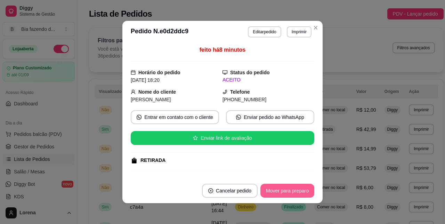 Image resolution: width=445 pixels, height=224 pixels. I want to click on span: calendar, so click(133, 73).